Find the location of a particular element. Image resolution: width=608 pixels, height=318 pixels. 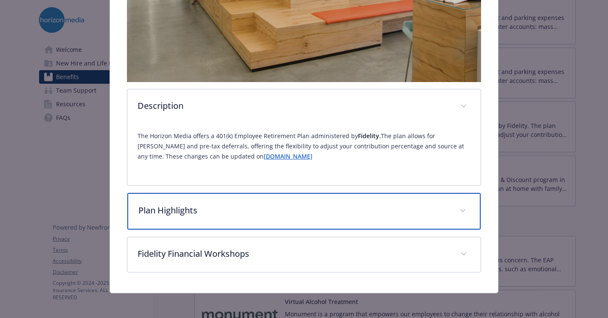

p: Fidelity Financial Workshops is located at coordinates (294, 254).